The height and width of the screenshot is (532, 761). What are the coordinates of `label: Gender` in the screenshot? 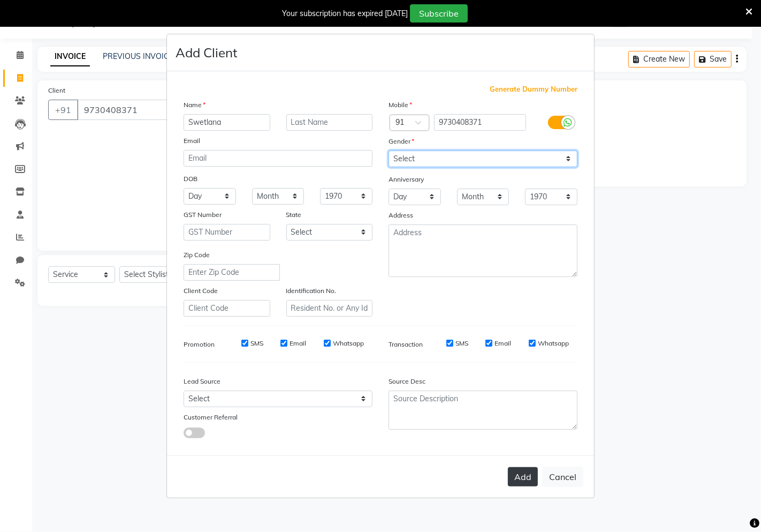 It's located at (401, 141).